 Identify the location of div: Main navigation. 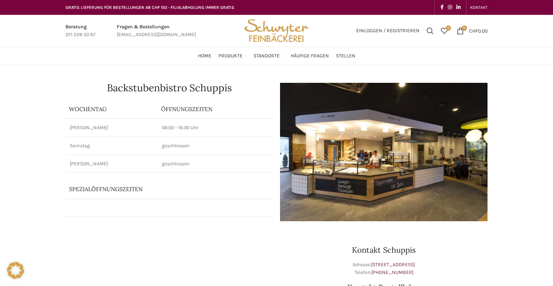
(276, 56).